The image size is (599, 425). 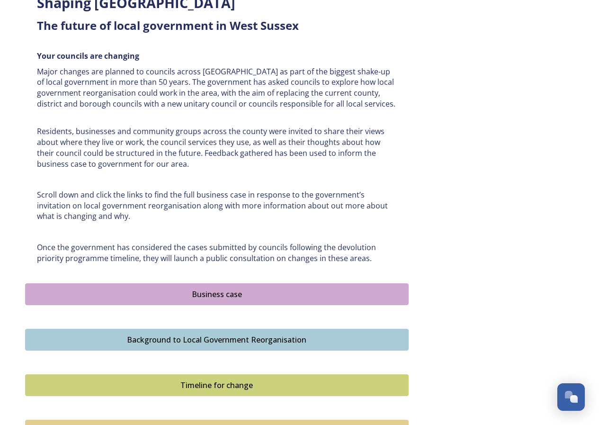 What do you see at coordinates (217, 294) in the screenshot?
I see `div: Business case` at bounding box center [217, 294].